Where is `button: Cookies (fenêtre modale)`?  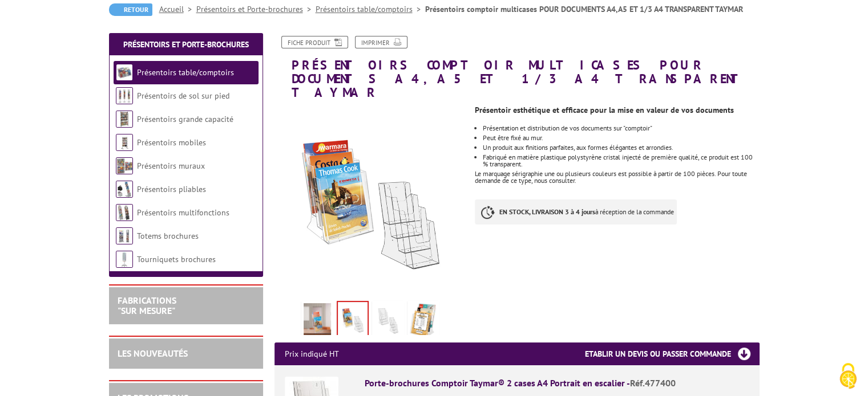 button: Cookies (fenêtre modale) is located at coordinates (848, 377).